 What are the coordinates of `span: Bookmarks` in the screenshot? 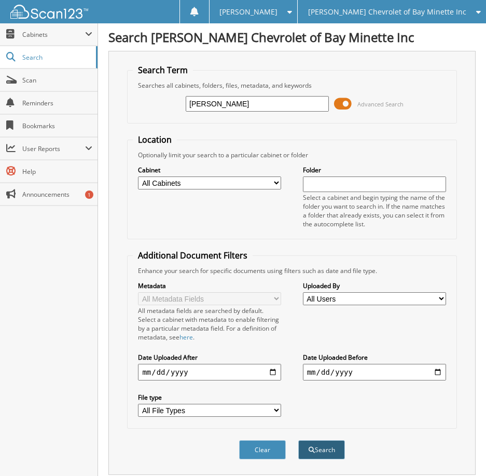 It's located at (57, 126).